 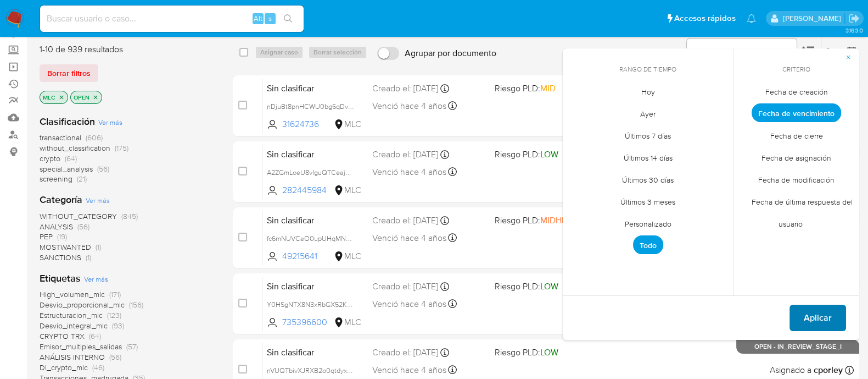 What do you see at coordinates (814, 18) in the screenshot?
I see `p: rociodaniela.benavidescatalan@mercadolibre.cl` at bounding box center [814, 18].